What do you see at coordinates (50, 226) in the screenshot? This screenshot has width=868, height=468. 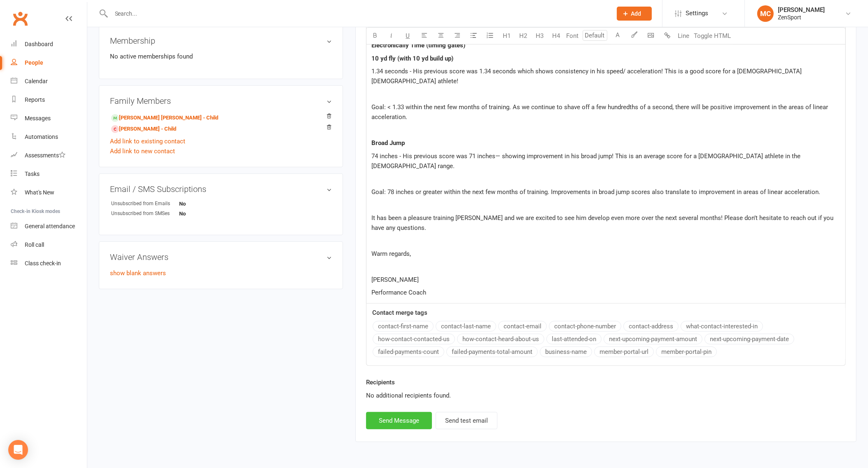 I see `div: General attendance` at bounding box center [50, 226].